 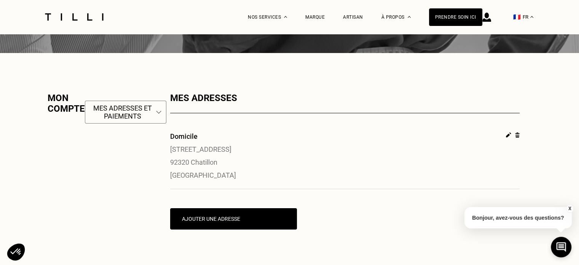 What do you see at coordinates (456, 17) in the screenshot?
I see `div: Prendre soin ici` at bounding box center [456, 17].